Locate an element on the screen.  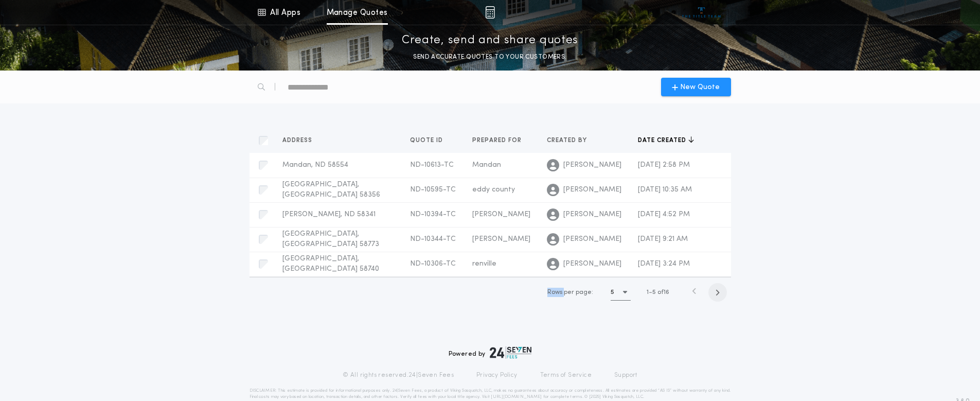
span: ND-10344-TC is located at coordinates (433, 239).